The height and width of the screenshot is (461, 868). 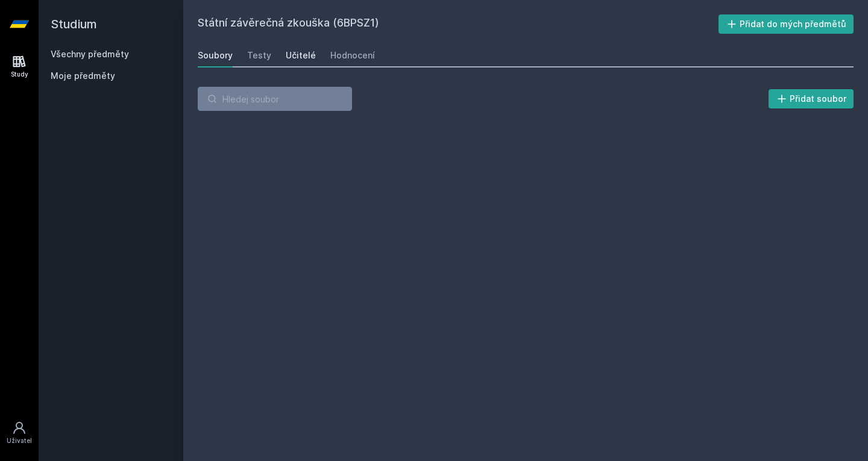 What do you see at coordinates (215, 56) in the screenshot?
I see `div: Soubory` at bounding box center [215, 56].